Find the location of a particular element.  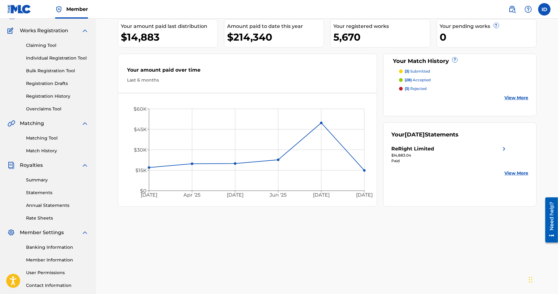

div: $214,340 is located at coordinates (275, 37).